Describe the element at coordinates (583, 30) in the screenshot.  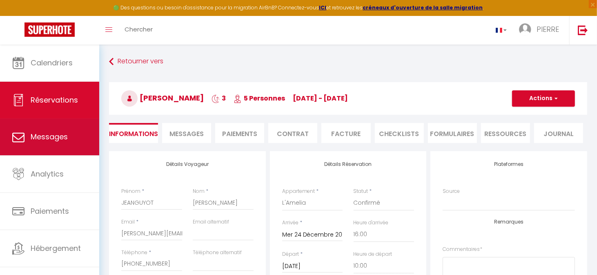
I see `img: logout` at that location.